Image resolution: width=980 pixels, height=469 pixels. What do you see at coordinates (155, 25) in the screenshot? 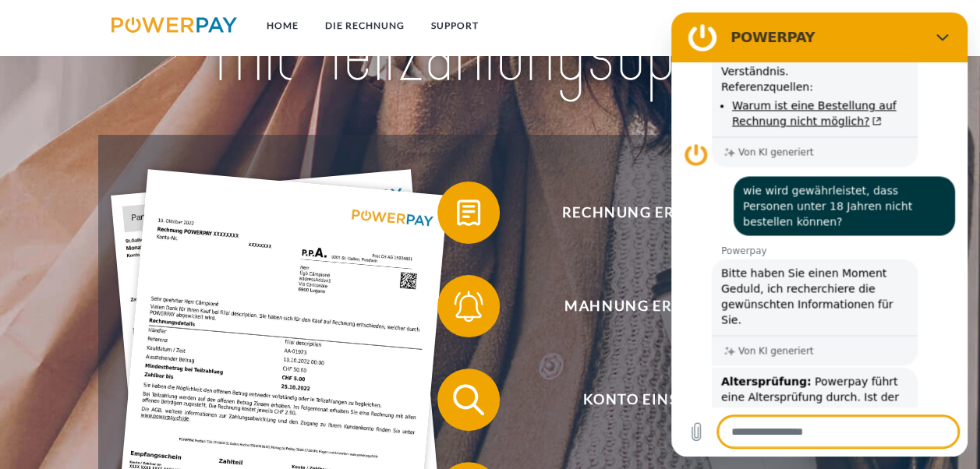
I see `h2: POWERPAY` at bounding box center [155, 25].